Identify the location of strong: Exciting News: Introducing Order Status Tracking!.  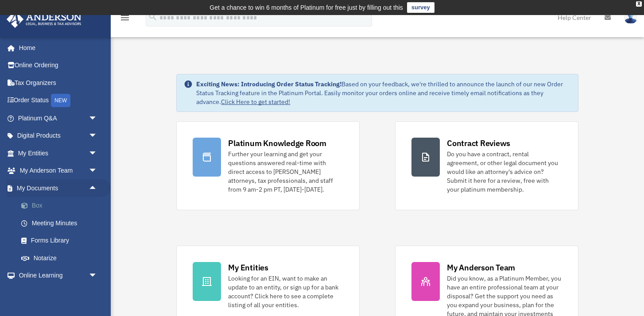
(269, 84).